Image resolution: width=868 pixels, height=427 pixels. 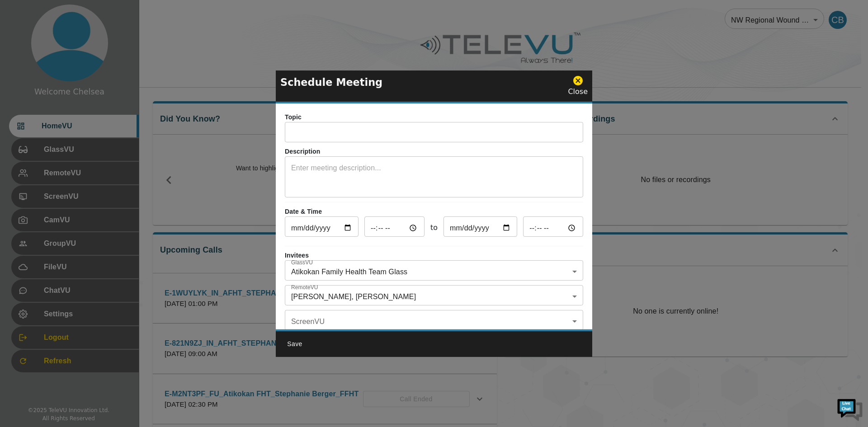 What do you see at coordinates (434, 255) in the screenshot?
I see `p: Invitees` at bounding box center [434, 255].